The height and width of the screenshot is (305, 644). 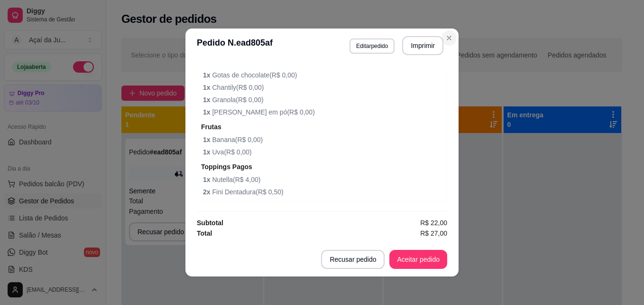 What do you see at coordinates (422, 45) in the screenshot?
I see `button: Imprimir` at bounding box center [422, 45].